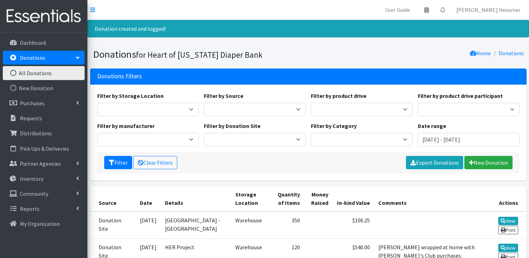  What do you see at coordinates (287, 199) in the screenshot?
I see `th: Quantity of Items` at bounding box center [287, 199].